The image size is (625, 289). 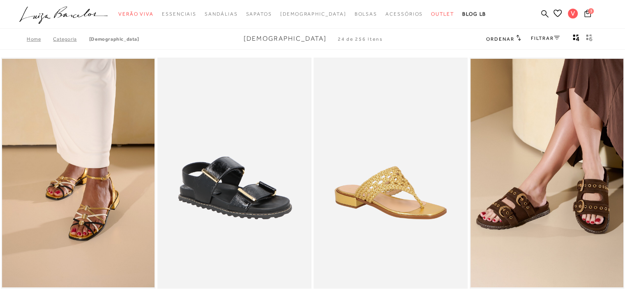 What do you see at coordinates (78, 173) in the screenshot?
I see `img: SANDÁLIA RASTEIRA EM COURO DOURADO COM TIRAS MULTICOR` at bounding box center [78, 173].